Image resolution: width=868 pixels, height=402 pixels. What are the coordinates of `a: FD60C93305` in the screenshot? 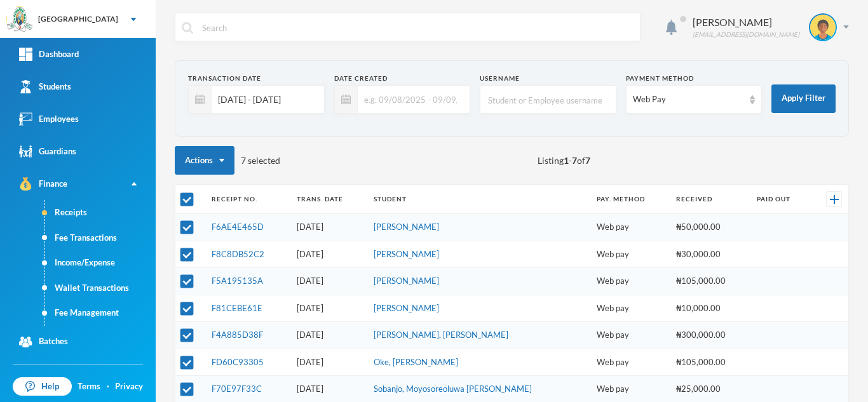 It's located at (237, 362).